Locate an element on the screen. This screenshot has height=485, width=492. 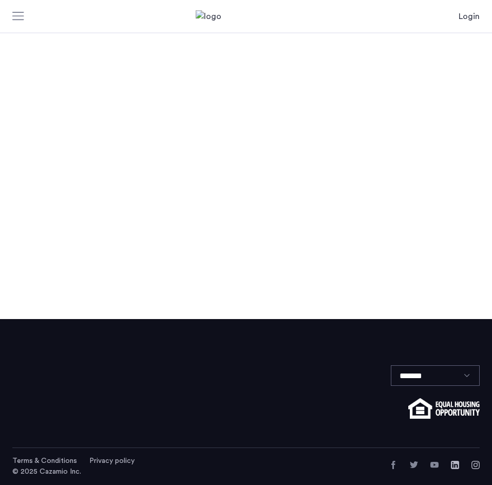
a: Facebook is located at coordinates (393, 465).